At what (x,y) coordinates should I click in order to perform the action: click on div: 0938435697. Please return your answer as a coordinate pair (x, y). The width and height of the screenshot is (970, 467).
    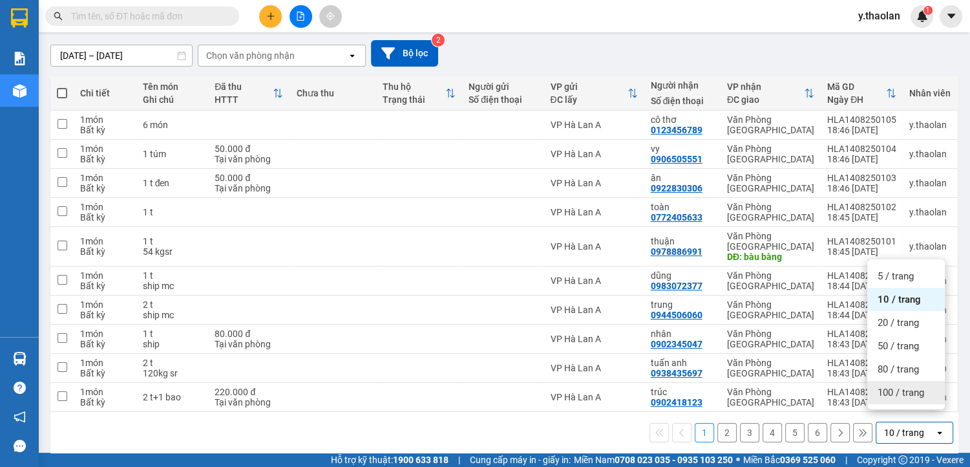
    Looking at the image, I should click on (677, 373).